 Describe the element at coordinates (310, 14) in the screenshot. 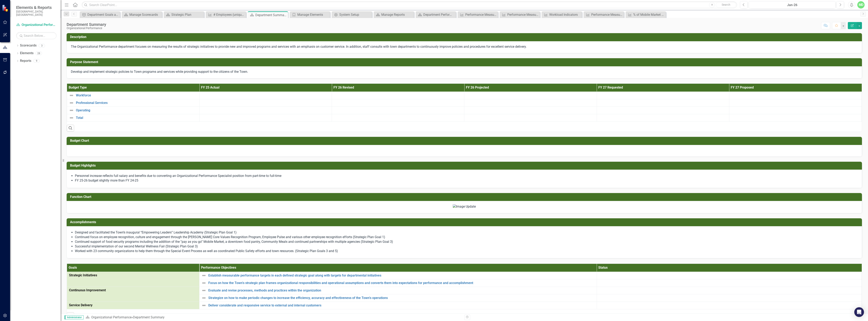

I see `a: Manage Elements` at that location.